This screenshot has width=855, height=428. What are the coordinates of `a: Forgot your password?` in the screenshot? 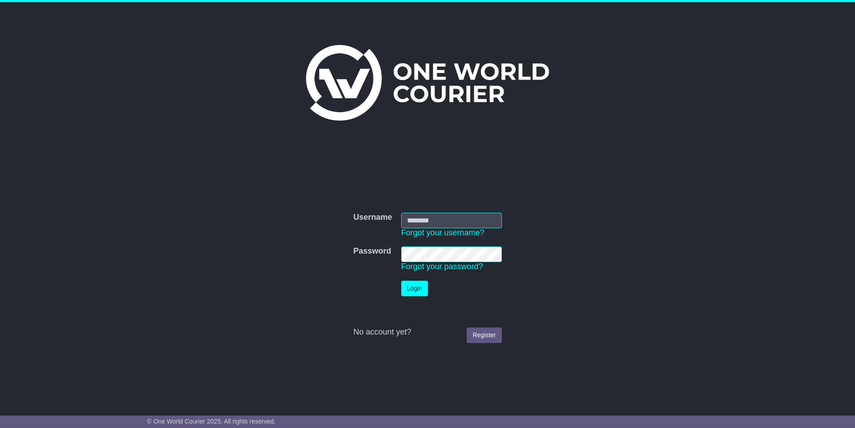 It's located at (442, 267).